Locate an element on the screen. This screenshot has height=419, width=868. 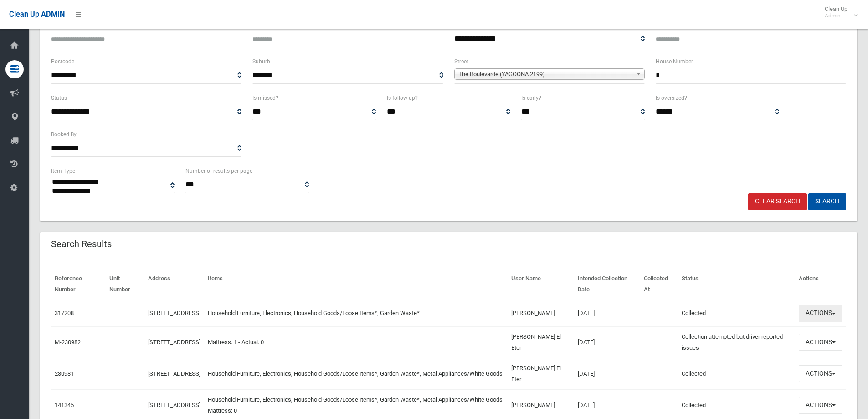
th: Unit Number is located at coordinates (125, 284).